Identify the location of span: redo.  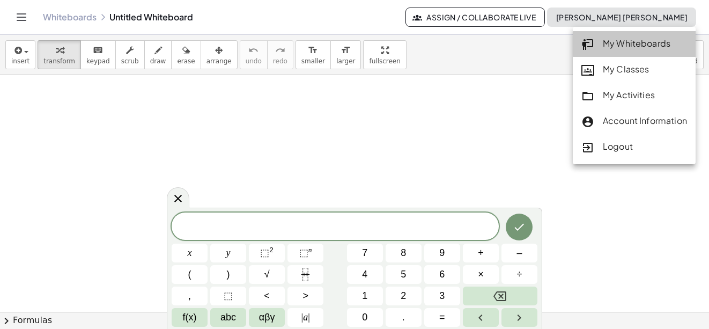
(280, 61).